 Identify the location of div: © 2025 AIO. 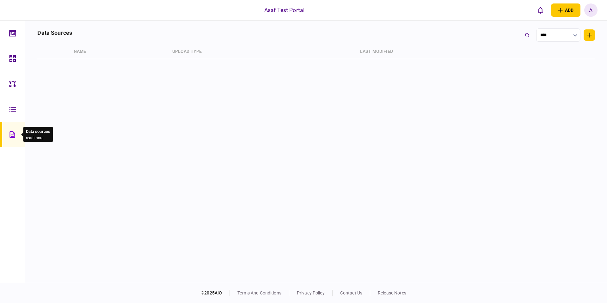
(215, 293).